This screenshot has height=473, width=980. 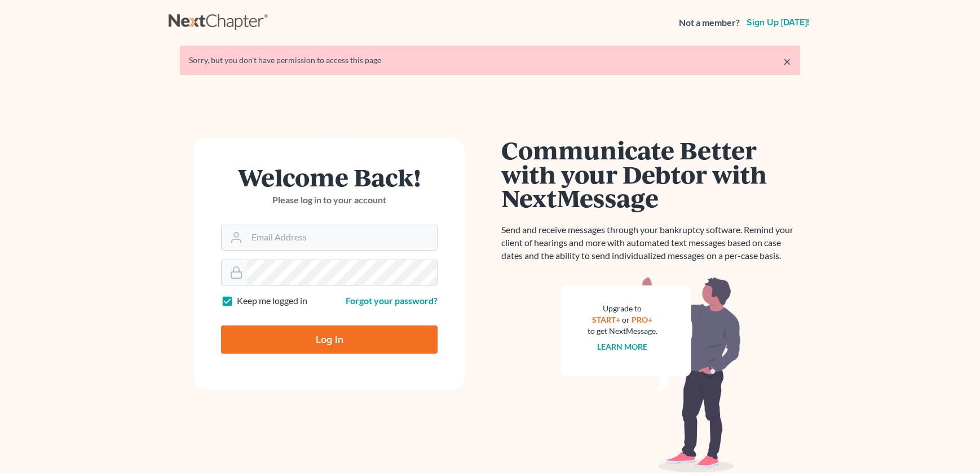 What do you see at coordinates (490, 60) in the screenshot?
I see `div: Sorry, but you don't have permission to access this page` at bounding box center [490, 60].